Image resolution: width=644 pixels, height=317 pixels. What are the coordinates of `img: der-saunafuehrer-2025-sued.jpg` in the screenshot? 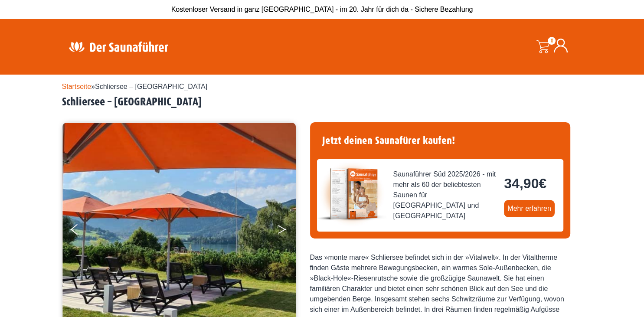 It's located at (352, 194).